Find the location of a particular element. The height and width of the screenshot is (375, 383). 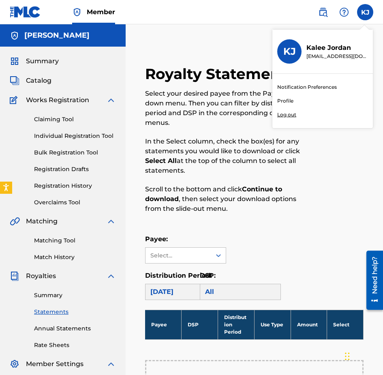

th: Distribution Period is located at coordinates (237, 325).